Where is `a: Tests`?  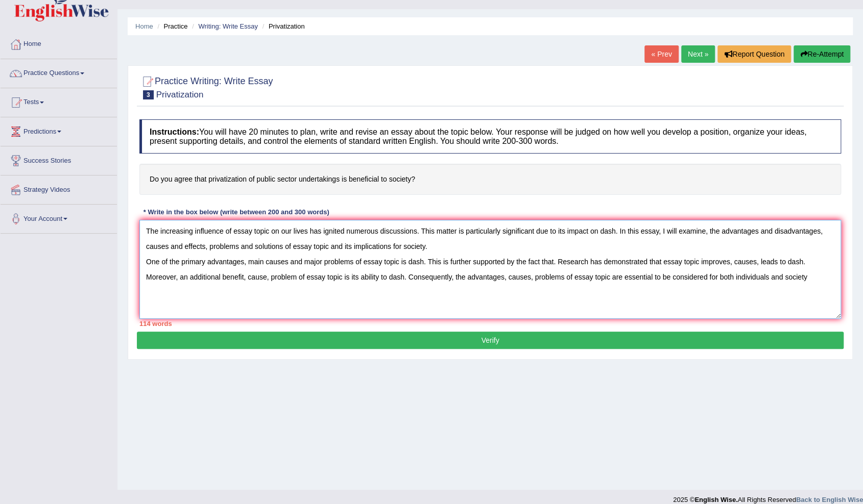
a: Tests is located at coordinates (59, 101).